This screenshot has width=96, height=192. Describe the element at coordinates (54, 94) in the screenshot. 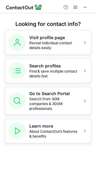

I see `h5: Go to Search Portal` at that location.